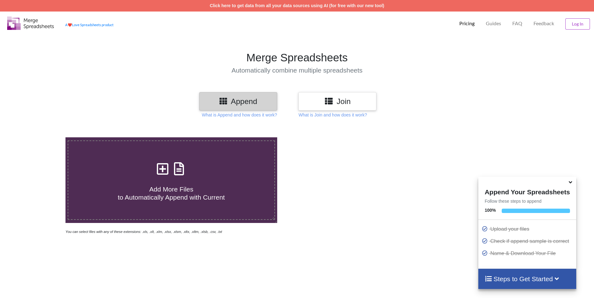 This screenshot has width=594, height=298. Describe the element at coordinates (171, 193) in the screenshot. I see `span: Add More Files to Automatically Append with Current` at that location.